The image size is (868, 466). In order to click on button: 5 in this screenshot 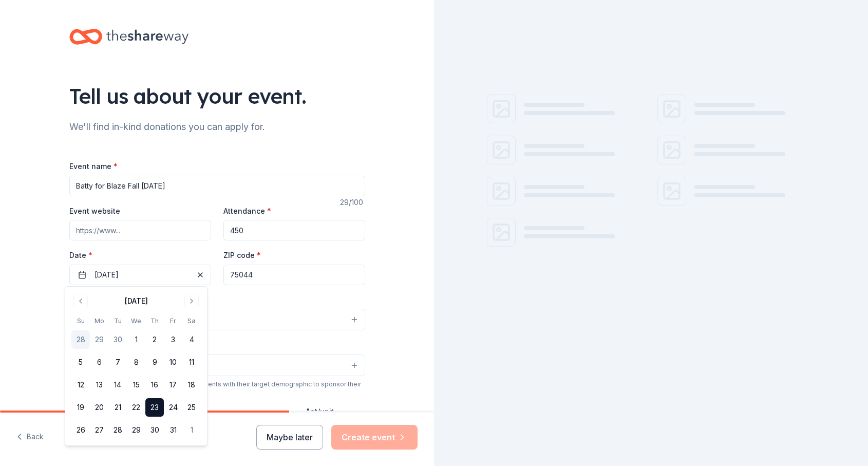, I will do `click(80, 362)`.